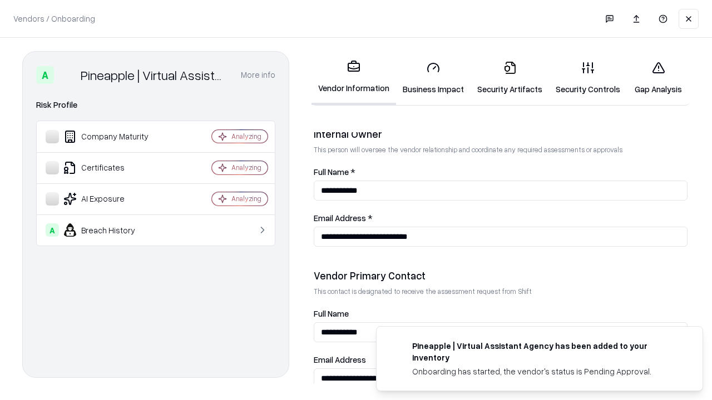 This screenshot has height=400, width=712. Describe the element at coordinates (433, 78) in the screenshot. I see `a: Business Impact` at that location.